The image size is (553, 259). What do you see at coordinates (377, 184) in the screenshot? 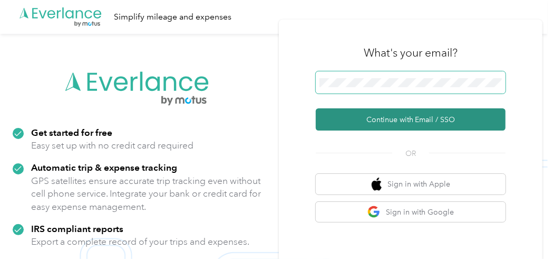
I see `img: apple logo` at bounding box center [377, 184].